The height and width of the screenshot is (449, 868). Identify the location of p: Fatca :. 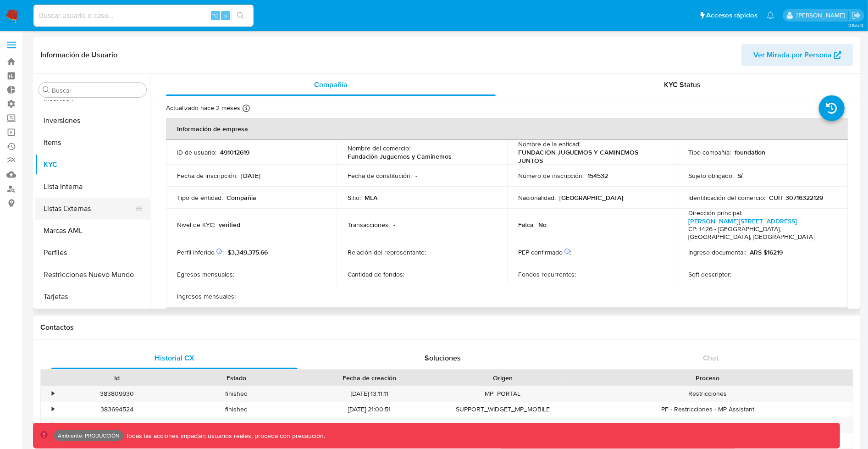
(526, 224).